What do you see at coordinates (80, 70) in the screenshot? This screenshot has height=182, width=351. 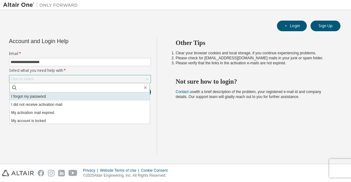 I see `label: Select what you need help with` at bounding box center [80, 70].